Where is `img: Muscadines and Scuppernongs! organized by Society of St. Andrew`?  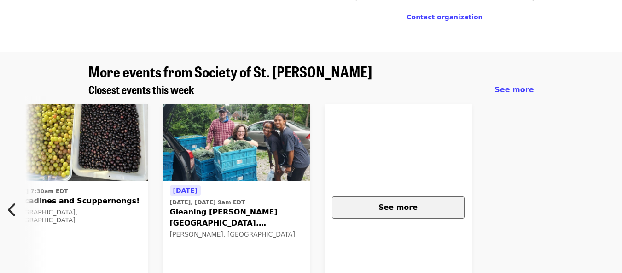 img: Muscadines and Scuppernongs! organized by Society of St. Andrew is located at coordinates (74, 142).